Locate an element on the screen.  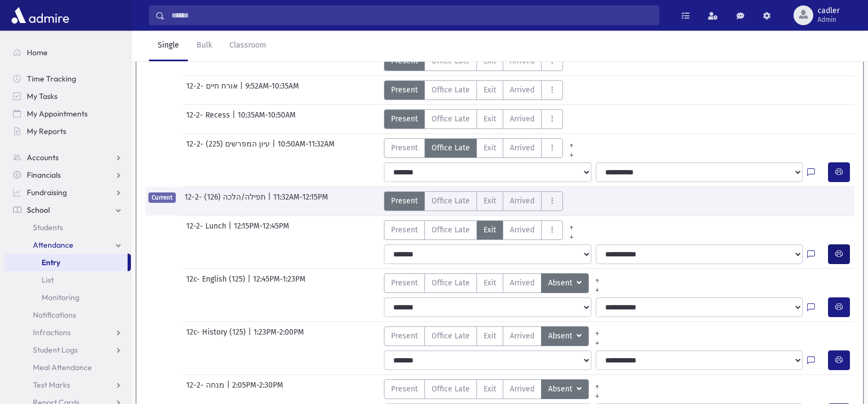
span: 12:45PM-1:23PM is located at coordinates (279, 284).